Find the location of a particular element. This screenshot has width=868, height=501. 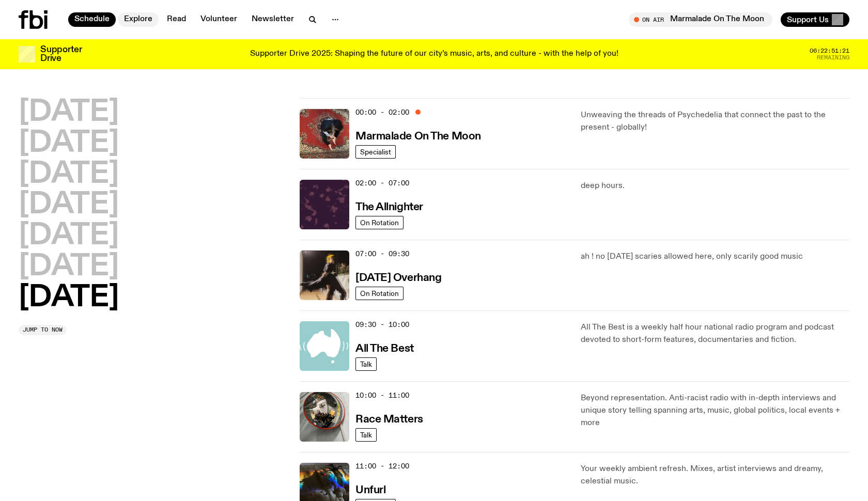

h3: Supporter Drive is located at coordinates (61, 54).